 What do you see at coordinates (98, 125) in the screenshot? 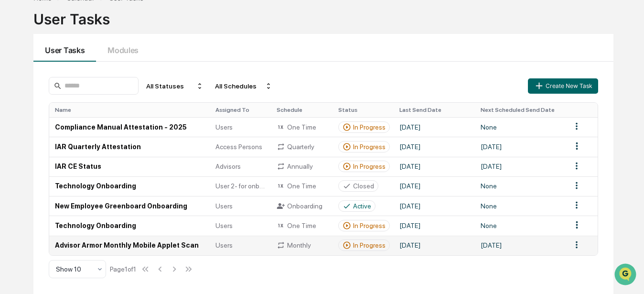
I see `span: Attestations` at bounding box center [98, 125].